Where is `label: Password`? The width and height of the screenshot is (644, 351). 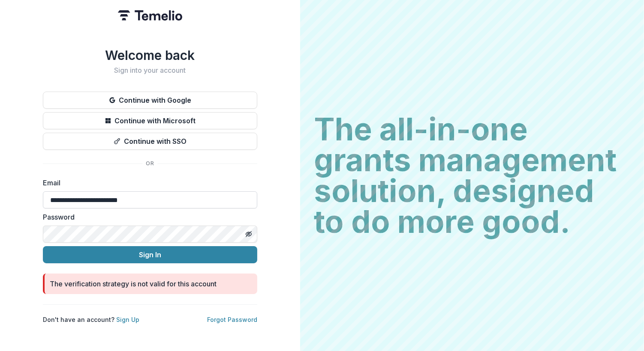 label: Password is located at coordinates (148, 217).